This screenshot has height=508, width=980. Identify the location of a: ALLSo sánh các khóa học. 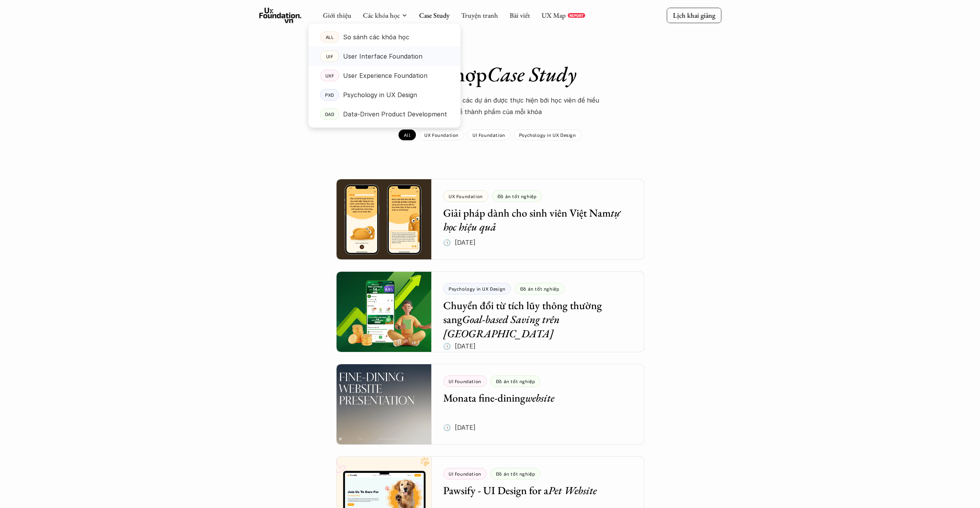
(385, 37).